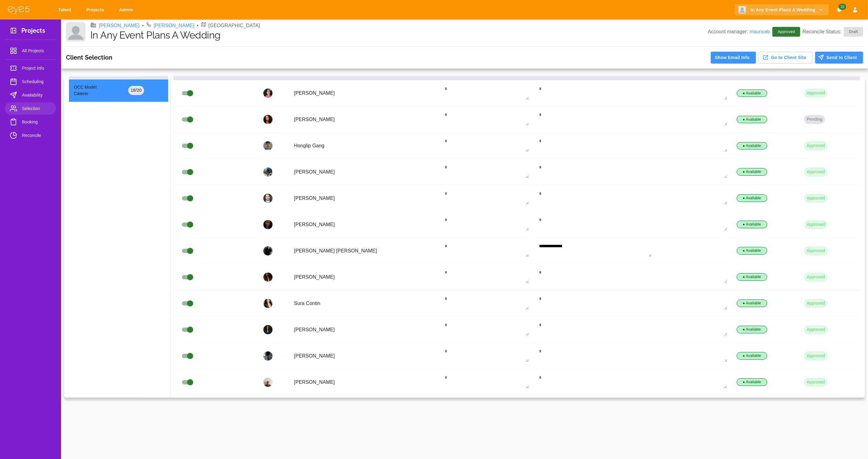 The height and width of the screenshot is (459, 868). What do you see at coordinates (36, 122) in the screenshot?
I see `span: Booking` at bounding box center [36, 122].